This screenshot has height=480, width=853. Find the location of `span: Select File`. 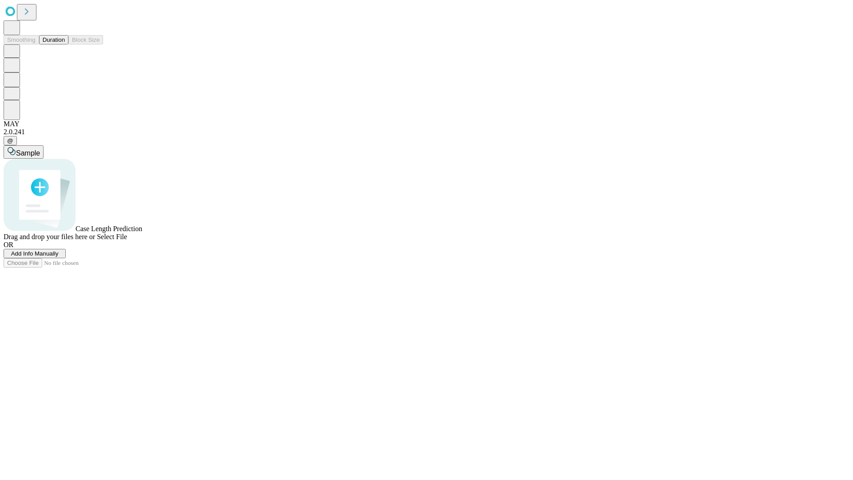

span: Select File is located at coordinates (112, 236).